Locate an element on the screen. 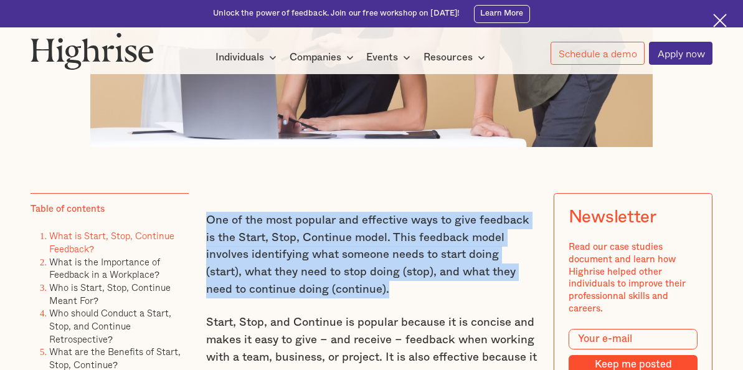  a: Schedule a demo is located at coordinates (597, 53).